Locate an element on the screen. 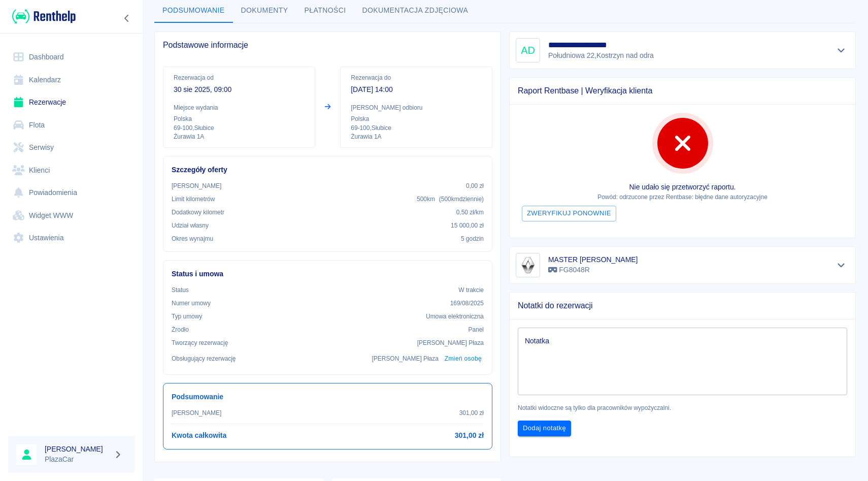  h6: Status i umowa is located at coordinates (327, 274).